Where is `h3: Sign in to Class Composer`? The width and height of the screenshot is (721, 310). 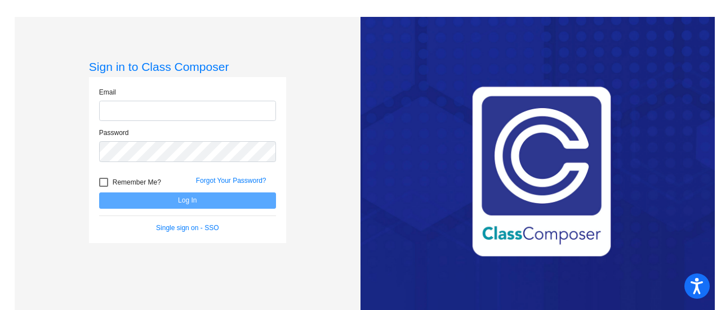 h3: Sign in to Class Composer is located at coordinates (188, 66).